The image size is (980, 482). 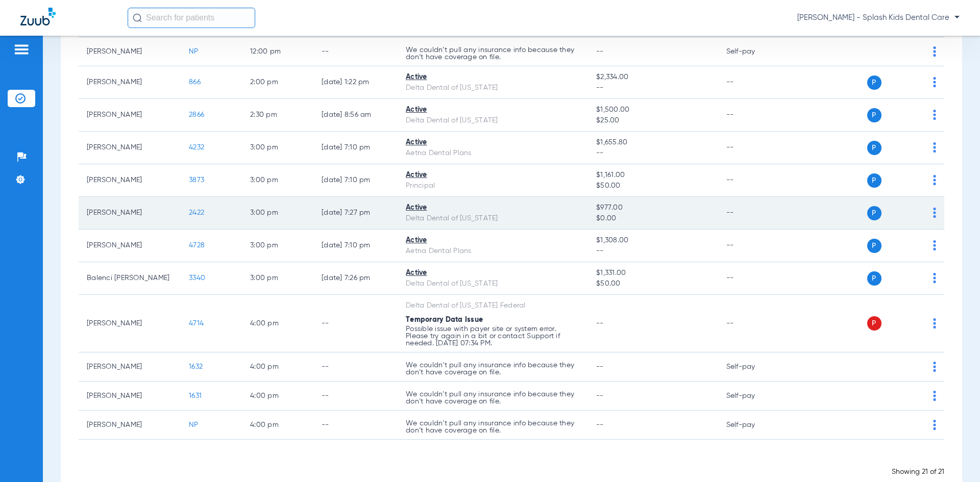 I want to click on span: $1,161.00, so click(x=653, y=175).